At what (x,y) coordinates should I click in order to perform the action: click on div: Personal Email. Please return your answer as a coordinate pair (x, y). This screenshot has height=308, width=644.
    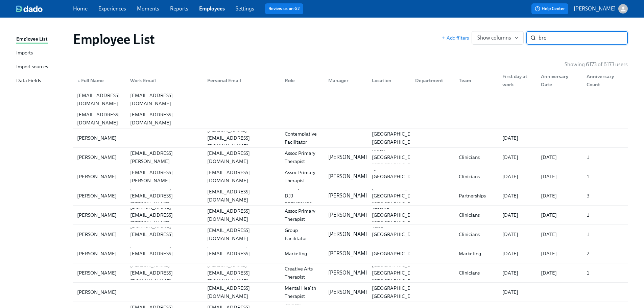
    Looking at the image, I should click on (242, 80).